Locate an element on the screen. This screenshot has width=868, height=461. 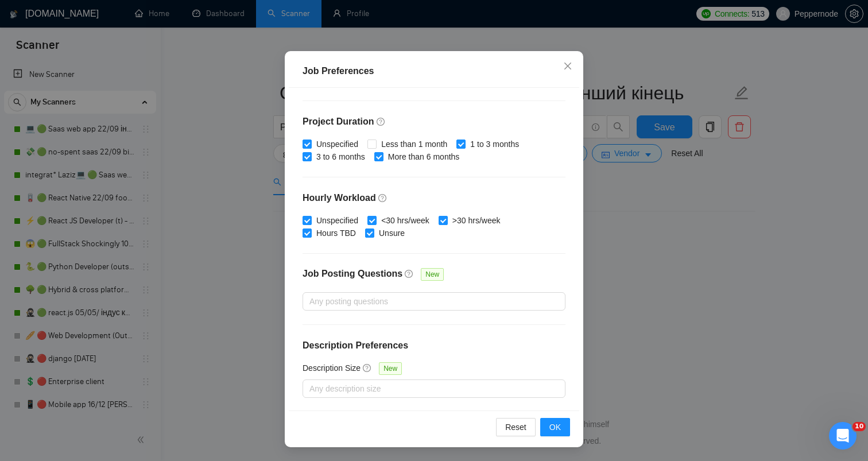
h4: Description Preferences is located at coordinates (434, 346).